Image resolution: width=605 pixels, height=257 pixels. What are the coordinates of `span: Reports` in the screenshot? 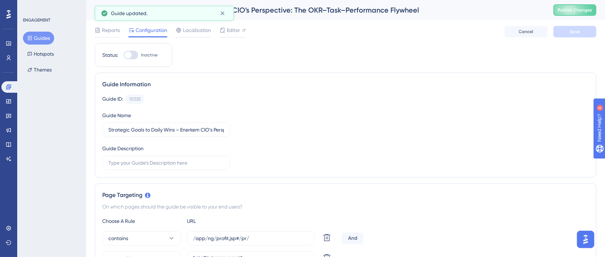 It's located at (111, 30).